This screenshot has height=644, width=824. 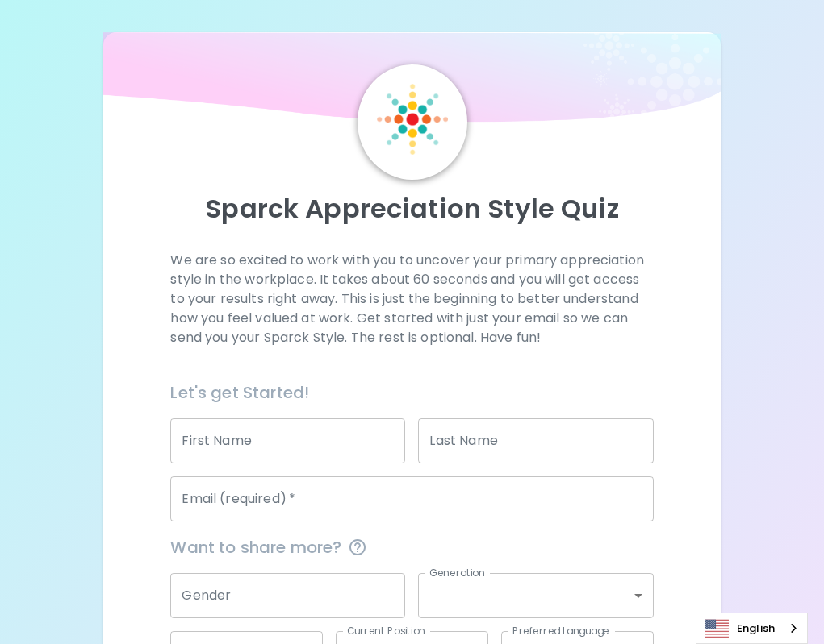 I want to click on img: wave, so click(x=412, y=81).